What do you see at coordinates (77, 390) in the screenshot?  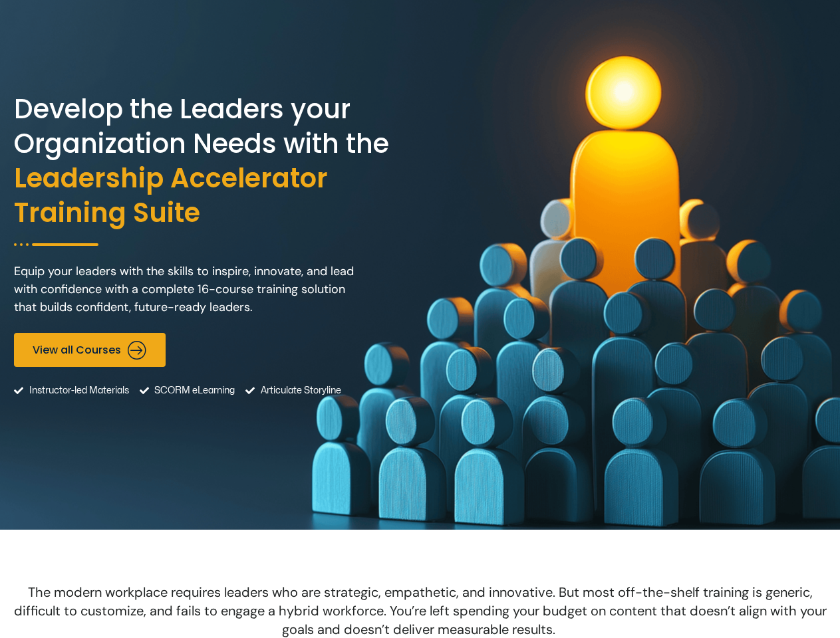 I see `span: Instructor-led Materials` at bounding box center [77, 390].